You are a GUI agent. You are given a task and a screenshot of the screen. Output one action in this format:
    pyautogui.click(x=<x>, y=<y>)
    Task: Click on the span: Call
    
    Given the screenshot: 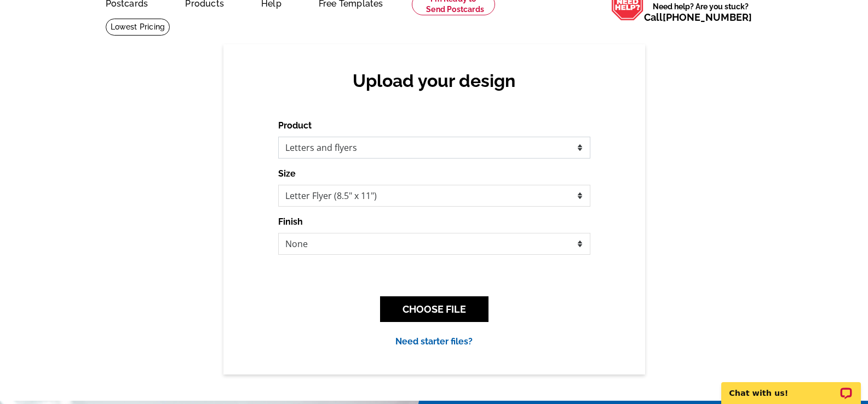 What is the action you would take?
    pyautogui.click(x=698, y=17)
    